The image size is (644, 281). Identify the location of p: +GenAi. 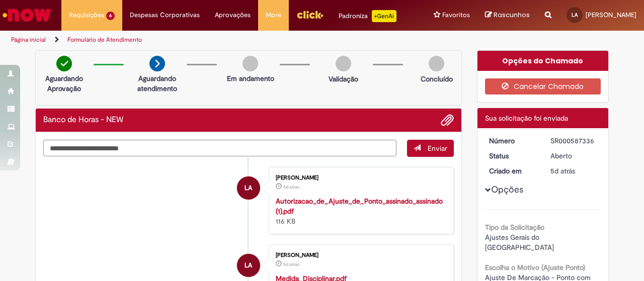
(384, 16).